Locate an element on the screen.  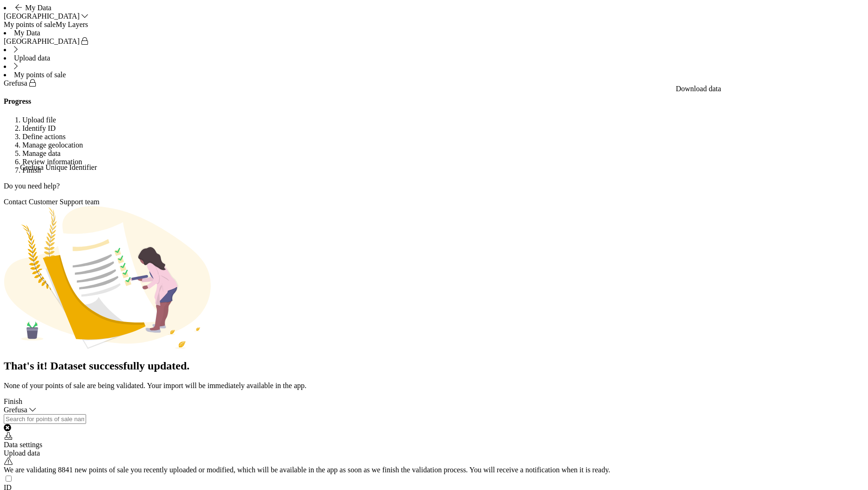
div: Finish is located at coordinates (434, 401).